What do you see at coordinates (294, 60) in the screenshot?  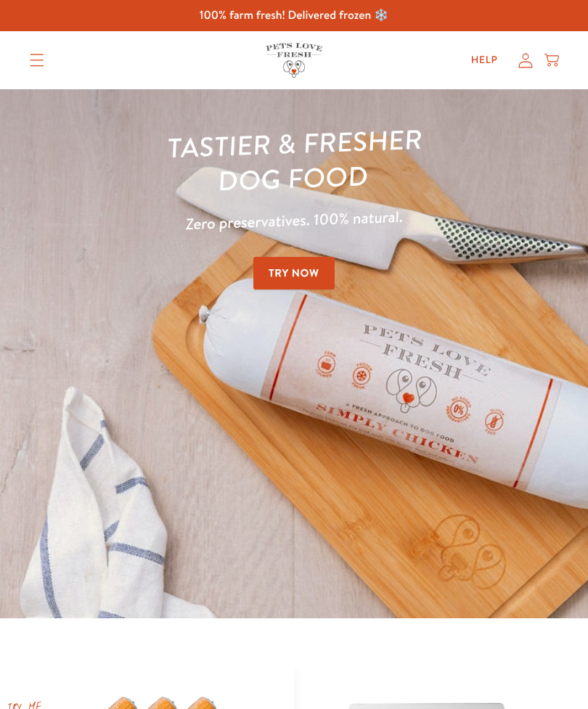 I see `img: Pets Love Fresh` at bounding box center [294, 60].